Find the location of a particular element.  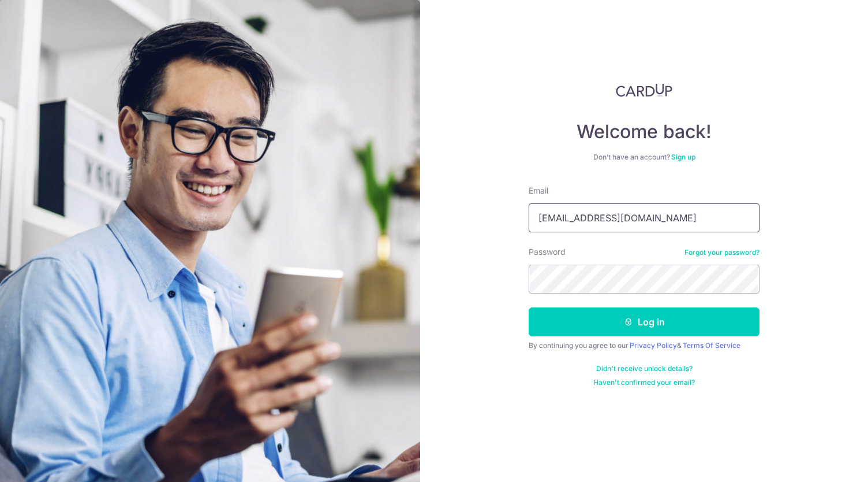

a: Privacy Policy is located at coordinates (654, 345).